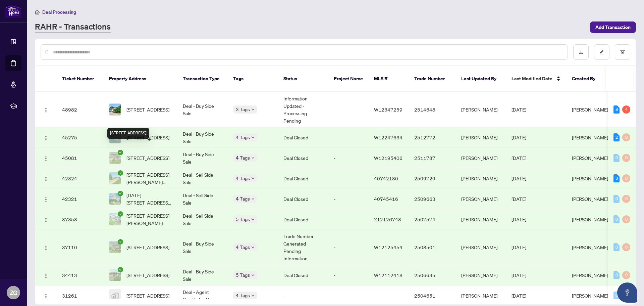  What do you see at coordinates (388, 109) in the screenshot?
I see `span: W12347259` at bounding box center [388, 109].